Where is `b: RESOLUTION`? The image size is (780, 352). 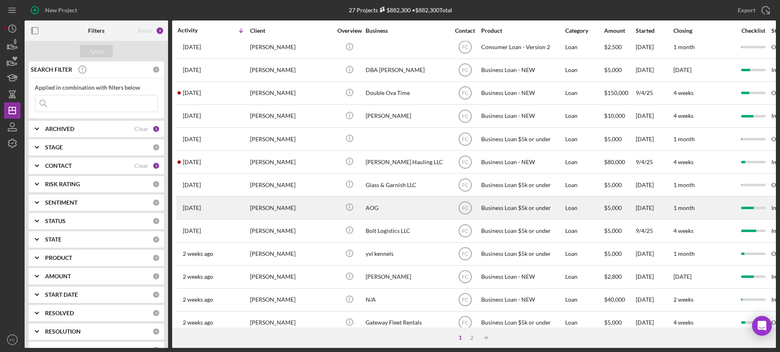
b: RESOLUTION is located at coordinates (63, 332).